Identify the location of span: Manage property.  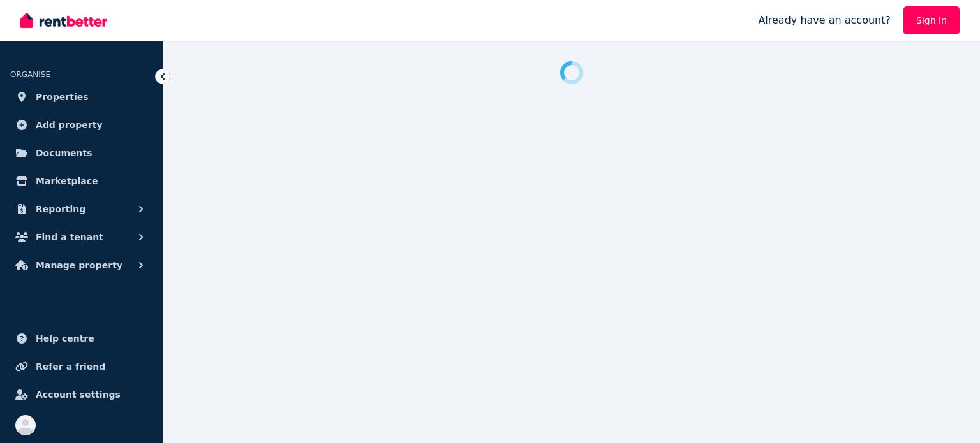
(79, 266).